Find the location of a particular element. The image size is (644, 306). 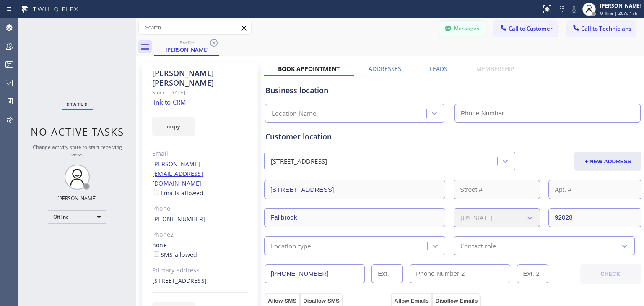

button: Call to Customer is located at coordinates (526, 29).